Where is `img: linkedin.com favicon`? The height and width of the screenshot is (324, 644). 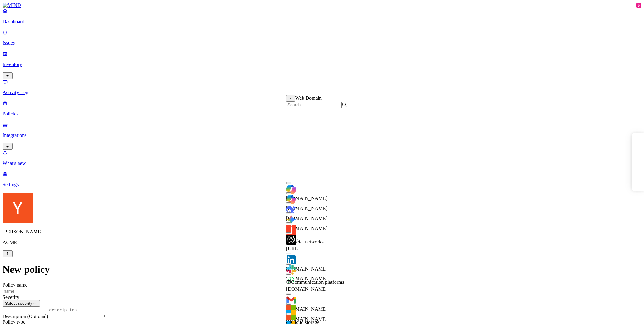 img: linkedin.com favicon is located at coordinates (291, 260).